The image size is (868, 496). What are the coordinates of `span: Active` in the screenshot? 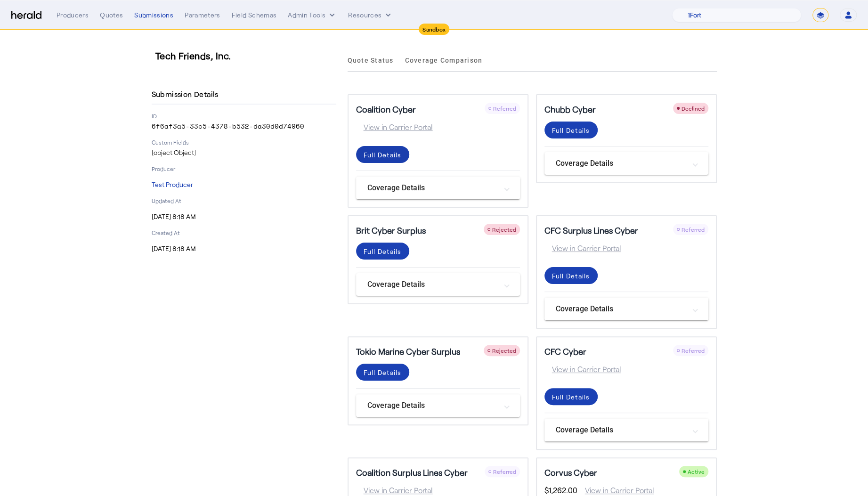 It's located at (696, 472).